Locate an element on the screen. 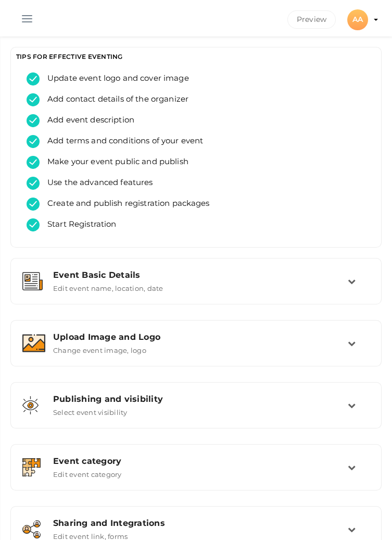 The width and height of the screenshot is (392, 540). div: AA is located at coordinates (358, 20).